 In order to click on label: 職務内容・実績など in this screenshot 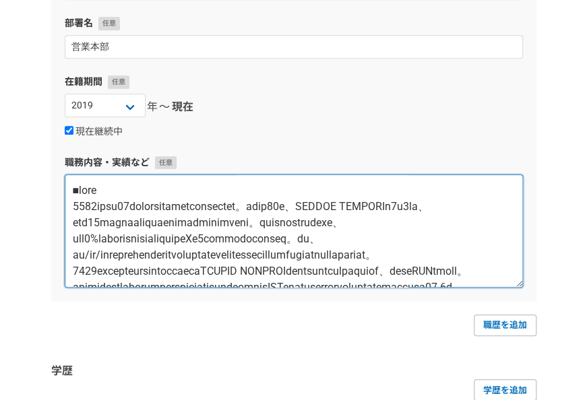, I will do `click(294, 162)`.